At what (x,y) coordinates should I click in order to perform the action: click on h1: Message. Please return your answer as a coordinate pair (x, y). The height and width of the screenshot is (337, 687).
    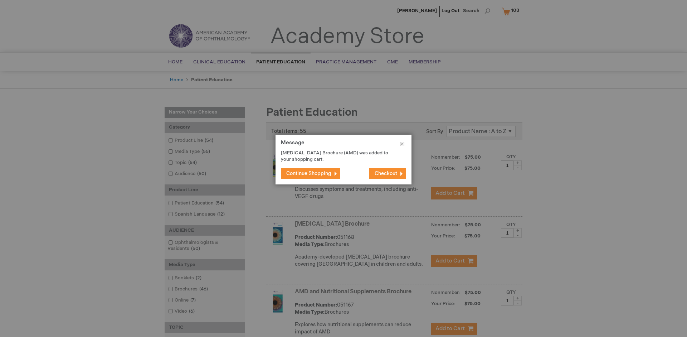
    Looking at the image, I should click on (343, 145).